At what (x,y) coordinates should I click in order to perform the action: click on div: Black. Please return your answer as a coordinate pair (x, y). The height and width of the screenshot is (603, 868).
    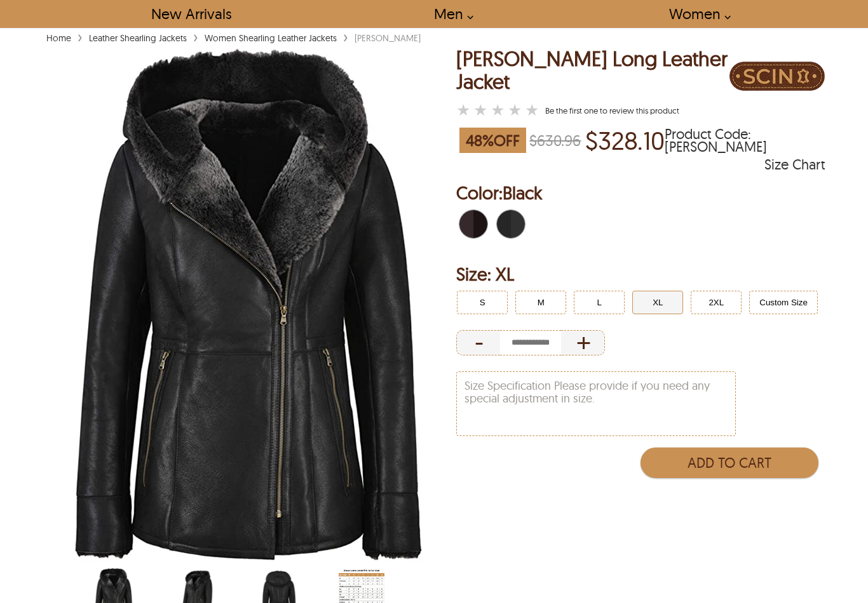
    Looking at the image, I should click on (511, 224).